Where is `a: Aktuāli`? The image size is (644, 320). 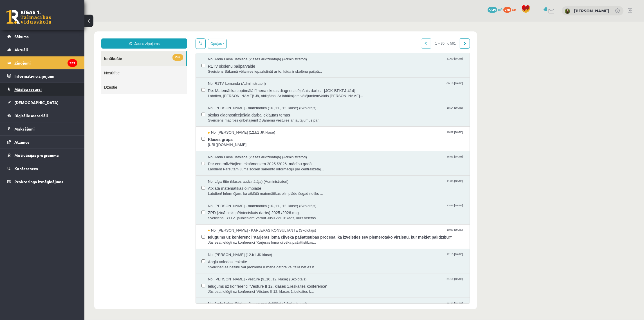
a: Aktuāli is located at coordinates (42, 49).